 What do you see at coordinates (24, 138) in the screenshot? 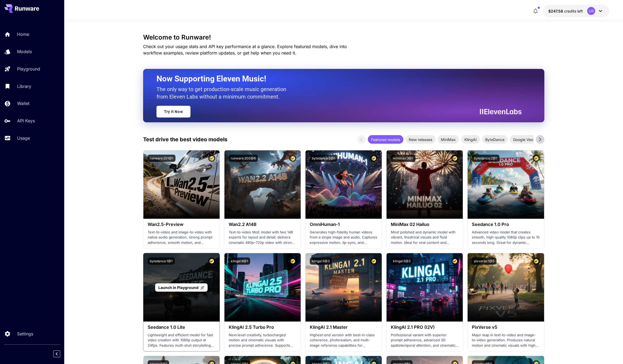
I see `p: Usage` at bounding box center [24, 138].